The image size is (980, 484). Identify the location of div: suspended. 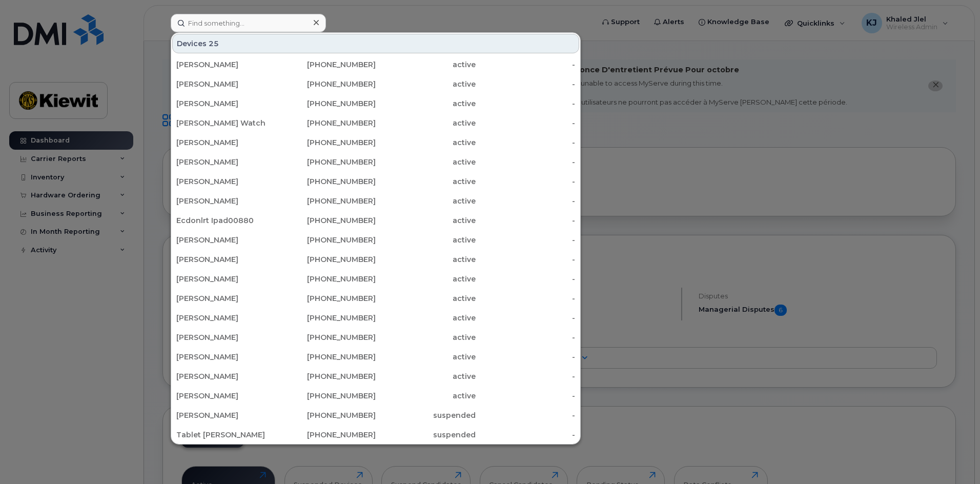
(425, 435).